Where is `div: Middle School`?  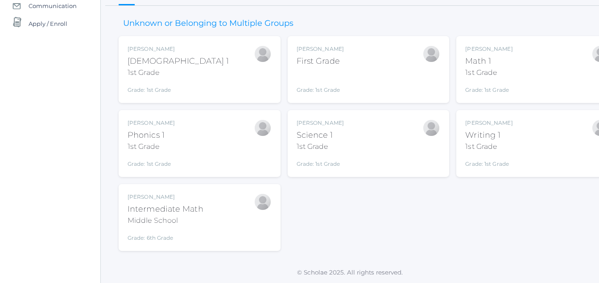 div: Middle School is located at coordinates (166, 221).